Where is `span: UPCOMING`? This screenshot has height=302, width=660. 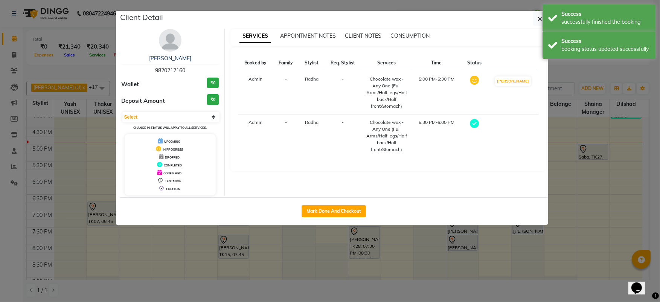
span: UPCOMING is located at coordinates (172, 142).